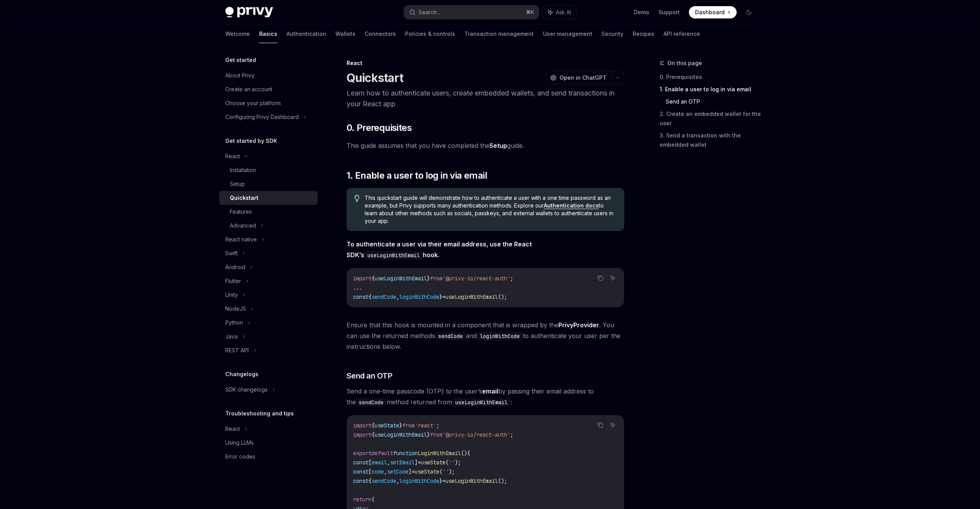  Describe the element at coordinates (420, 297) in the screenshot. I see `span: loginWithCode` at that location.